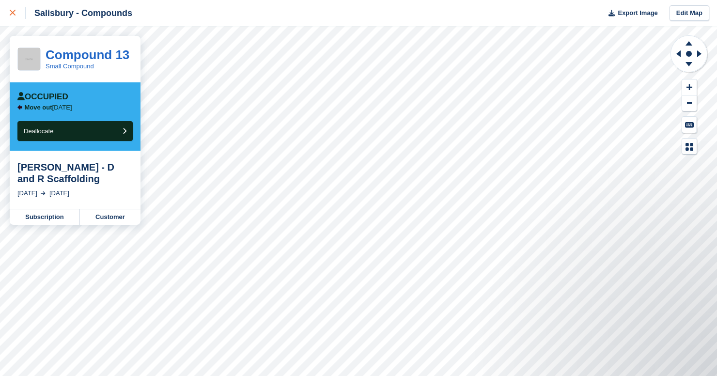 The height and width of the screenshot is (376, 717). What do you see at coordinates (75, 131) in the screenshot?
I see `button: Deallocate` at bounding box center [75, 131].